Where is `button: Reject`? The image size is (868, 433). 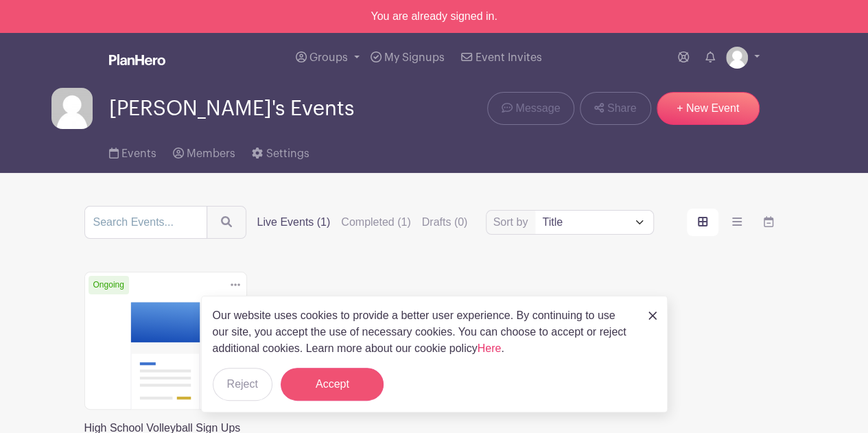 button: Reject is located at coordinates (242, 384).